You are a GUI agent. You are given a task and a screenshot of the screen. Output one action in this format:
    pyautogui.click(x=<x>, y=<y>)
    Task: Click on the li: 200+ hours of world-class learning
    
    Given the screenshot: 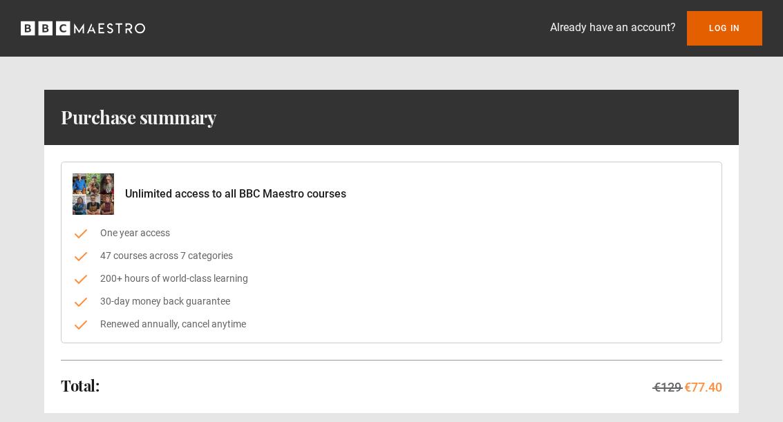 What is the action you would take?
    pyautogui.click(x=391, y=279)
    